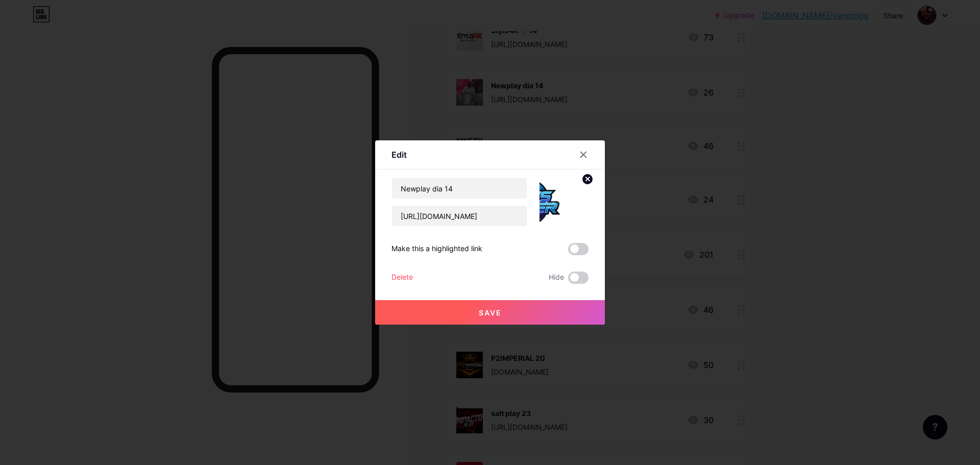  Describe the element at coordinates (459, 216) in the screenshot. I see `input: URL` at that location.